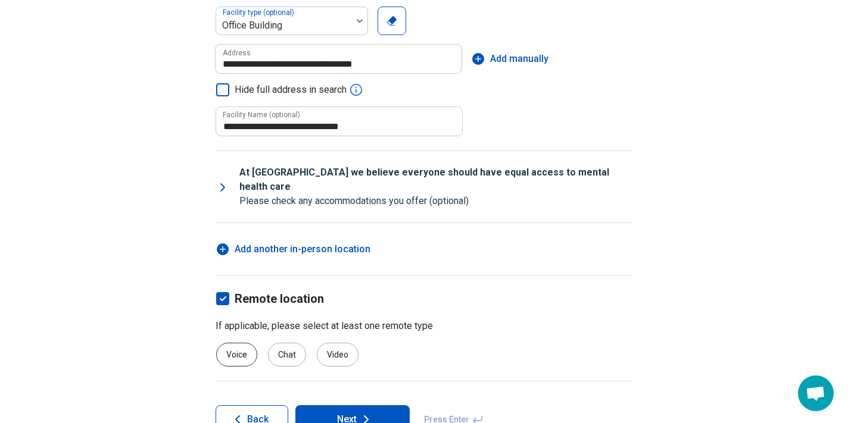  I want to click on button: Add another in-person location, so click(293, 250).